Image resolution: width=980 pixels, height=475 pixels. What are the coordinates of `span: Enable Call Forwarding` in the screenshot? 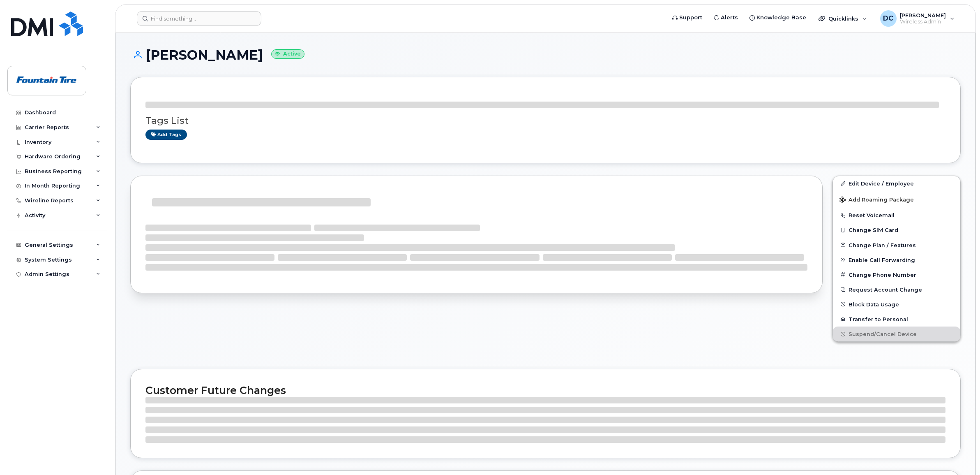 It's located at (882, 259).